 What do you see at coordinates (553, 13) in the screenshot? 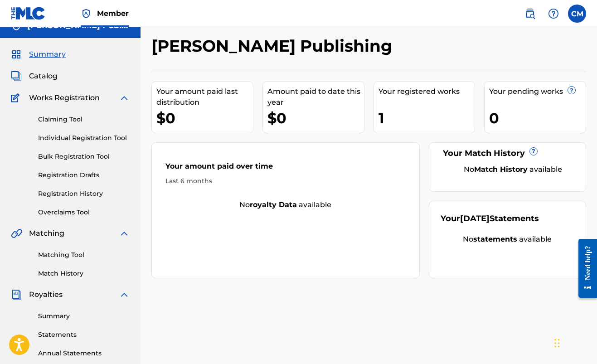
I see `div: Help` at bounding box center [553, 13].